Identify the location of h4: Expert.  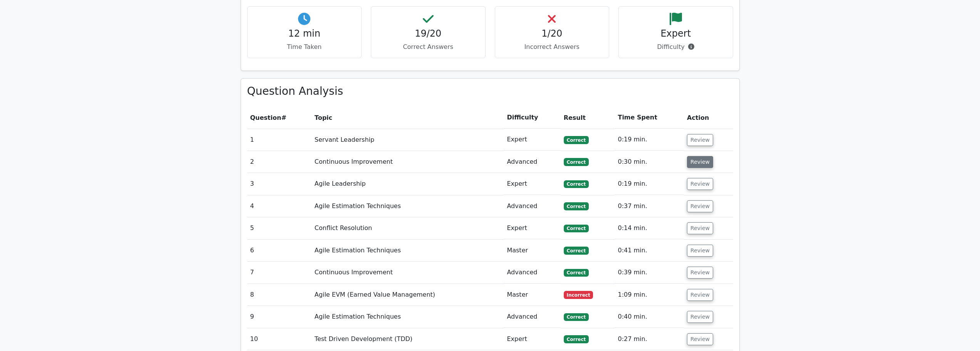
(676, 34).